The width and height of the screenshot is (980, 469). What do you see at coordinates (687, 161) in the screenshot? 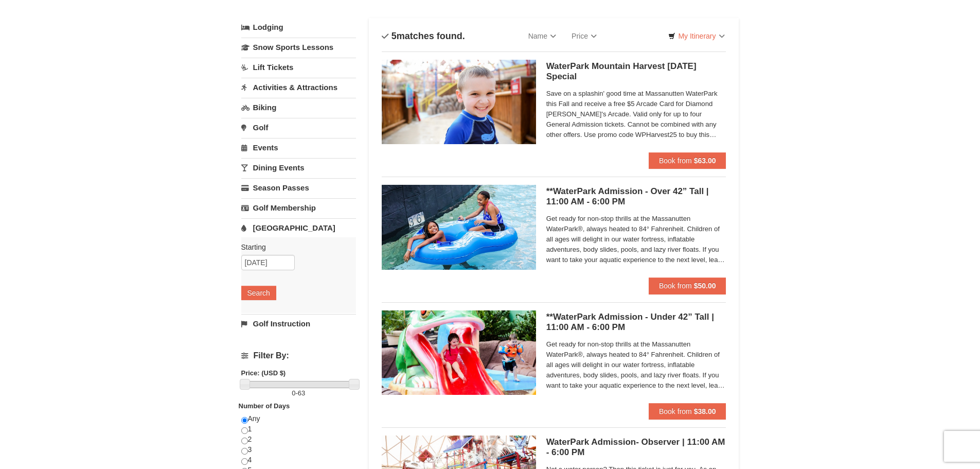
I see `button: Book from $63.00` at bounding box center [687, 161].